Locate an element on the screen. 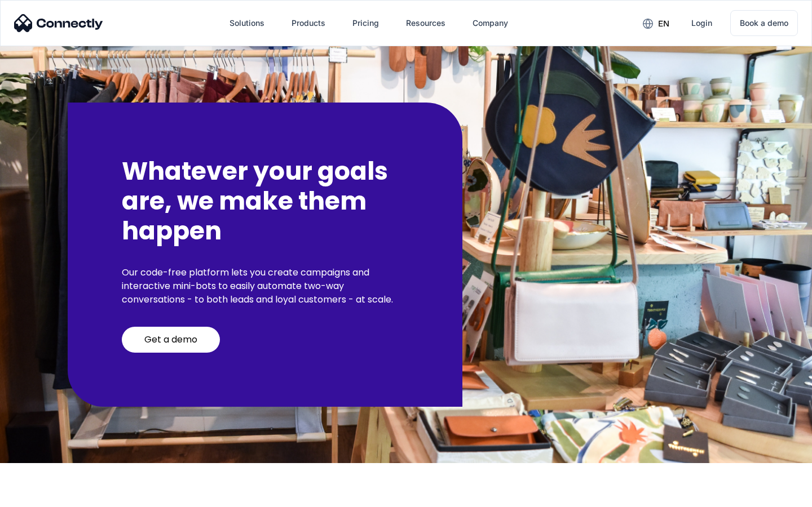  div: Company is located at coordinates (490, 23).